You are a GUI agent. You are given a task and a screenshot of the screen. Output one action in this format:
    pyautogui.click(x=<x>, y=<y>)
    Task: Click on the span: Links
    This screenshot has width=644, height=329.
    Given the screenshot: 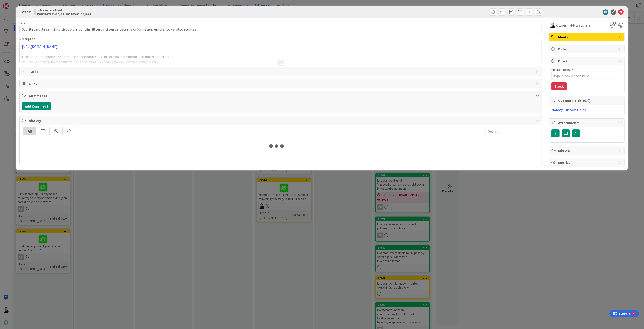 What is the action you would take?
    pyautogui.click(x=281, y=83)
    